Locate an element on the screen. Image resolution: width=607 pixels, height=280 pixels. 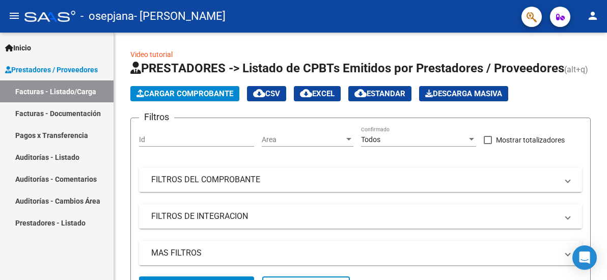
mat-expansion-panel-header: FILTROS DE INTEGRACION is located at coordinates (360, 216).